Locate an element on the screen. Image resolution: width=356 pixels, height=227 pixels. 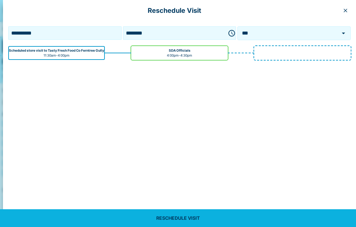
p: SDA Officials is located at coordinates (180, 50).